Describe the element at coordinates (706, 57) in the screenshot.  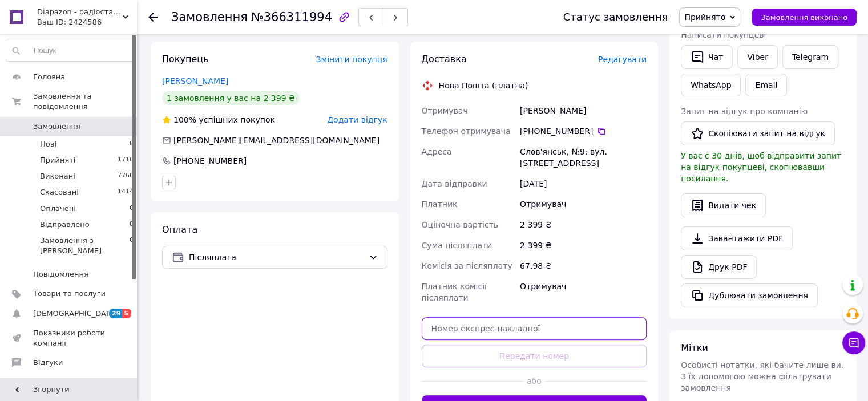
I see `button: Чат` at that location.